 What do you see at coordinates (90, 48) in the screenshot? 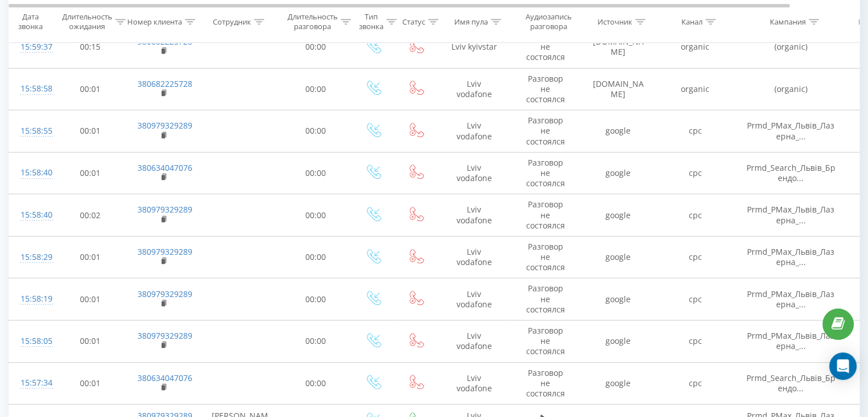
I see `td: 00:15` at bounding box center [90, 48].